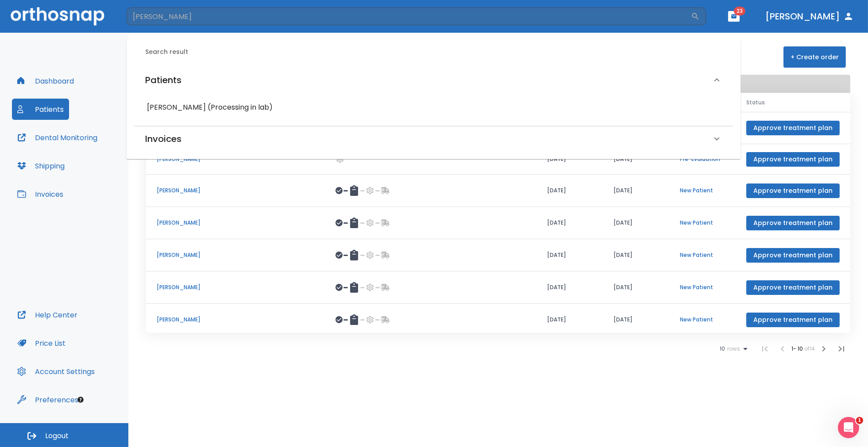 The image size is (868, 447). Describe the element at coordinates (733, 348) in the screenshot. I see `span: rows` at that location.